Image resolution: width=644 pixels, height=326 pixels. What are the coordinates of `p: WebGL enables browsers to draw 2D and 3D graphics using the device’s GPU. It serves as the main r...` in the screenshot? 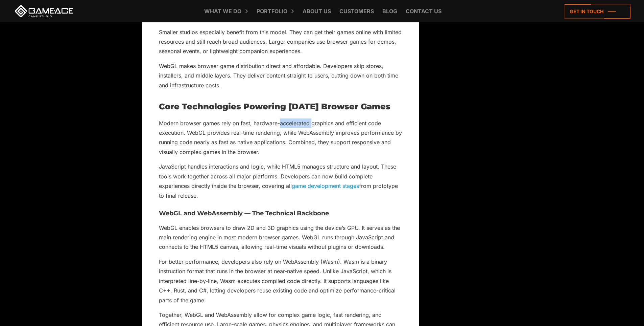 It's located at (280, 237).